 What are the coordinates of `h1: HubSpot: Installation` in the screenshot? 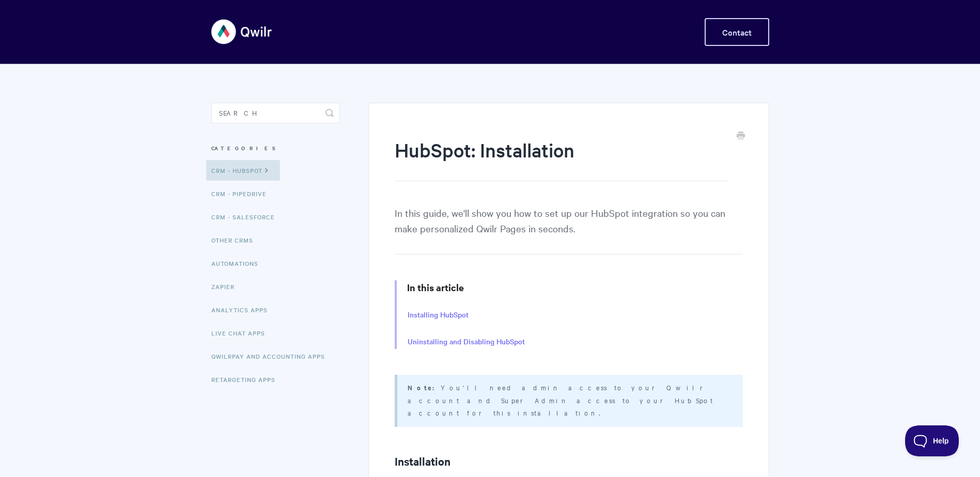 It's located at (560, 159).